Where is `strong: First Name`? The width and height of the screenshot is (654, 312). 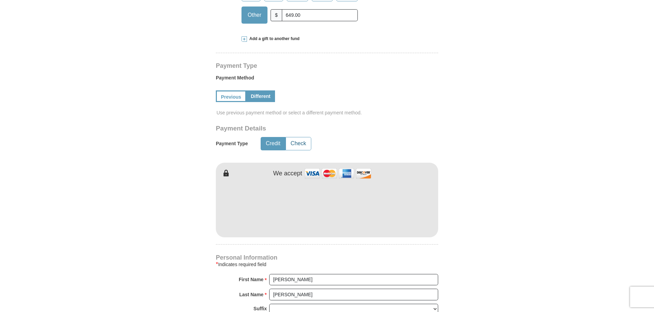 strong: First Name is located at coordinates (251, 279).